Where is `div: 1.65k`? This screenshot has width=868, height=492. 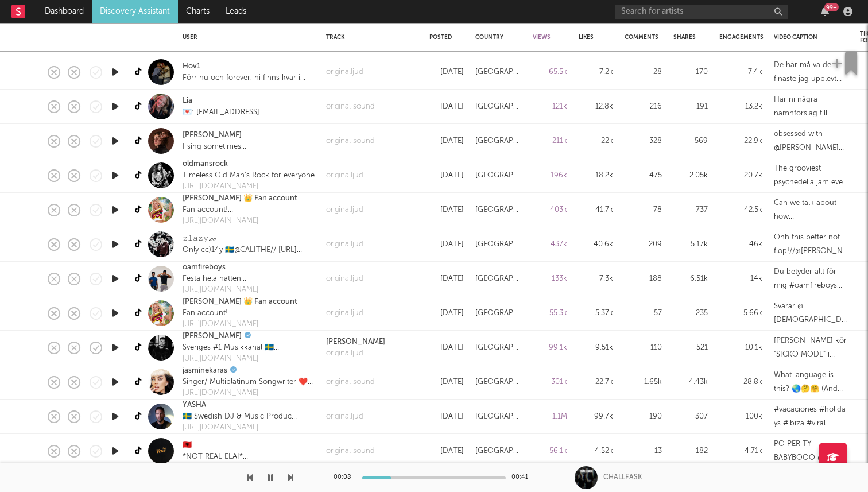
div: 1.65k is located at coordinates (643, 382).